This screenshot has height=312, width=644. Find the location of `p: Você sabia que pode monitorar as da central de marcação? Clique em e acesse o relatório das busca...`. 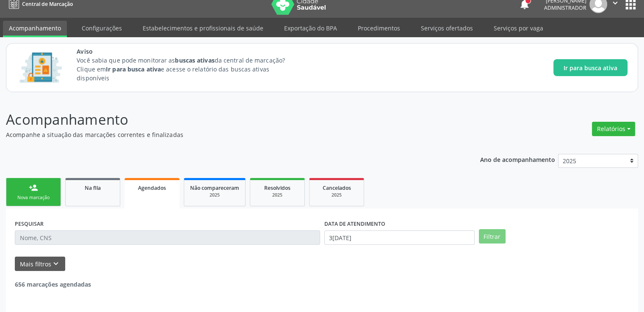

p: Você sabia que pode monitorar as da central de marcação? Clique em e acesse o relatório das busca... is located at coordinates (188, 69).